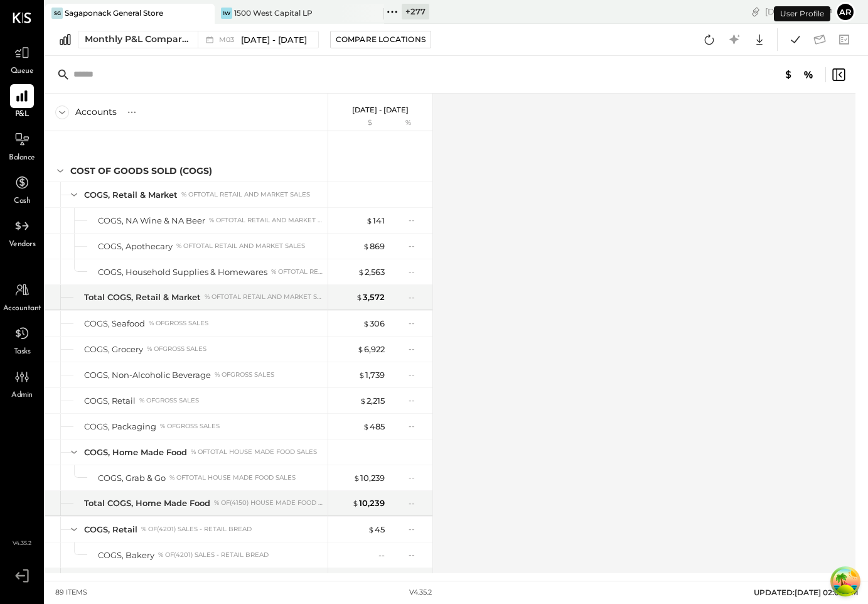  Describe the element at coordinates (416, 12) in the screenshot. I see `div: + 277` at that location.